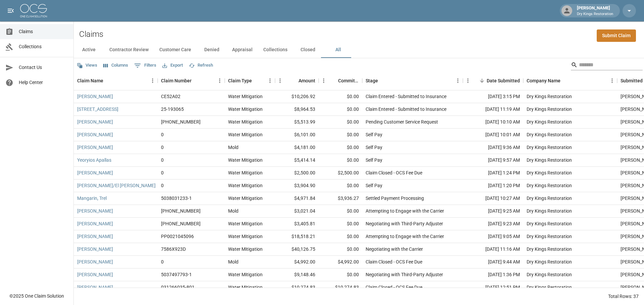  I want to click on div: $3,904.90, so click(297, 186).